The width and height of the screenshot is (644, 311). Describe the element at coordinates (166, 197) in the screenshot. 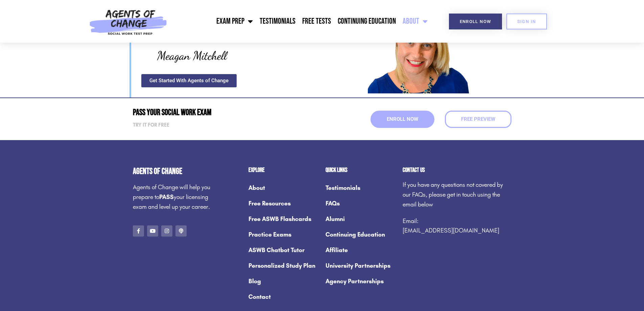

I see `strong: PASS` at that location.